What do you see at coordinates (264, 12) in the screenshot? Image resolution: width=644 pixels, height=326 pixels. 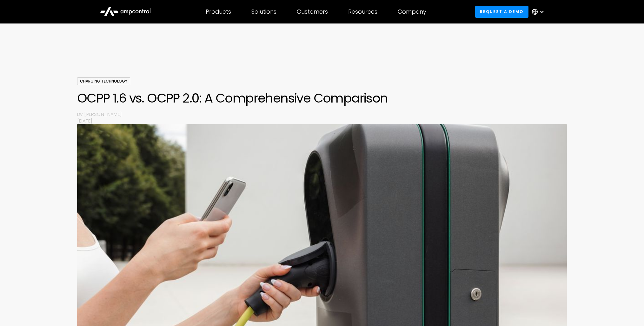 I see `div: Solutions` at bounding box center [264, 12].